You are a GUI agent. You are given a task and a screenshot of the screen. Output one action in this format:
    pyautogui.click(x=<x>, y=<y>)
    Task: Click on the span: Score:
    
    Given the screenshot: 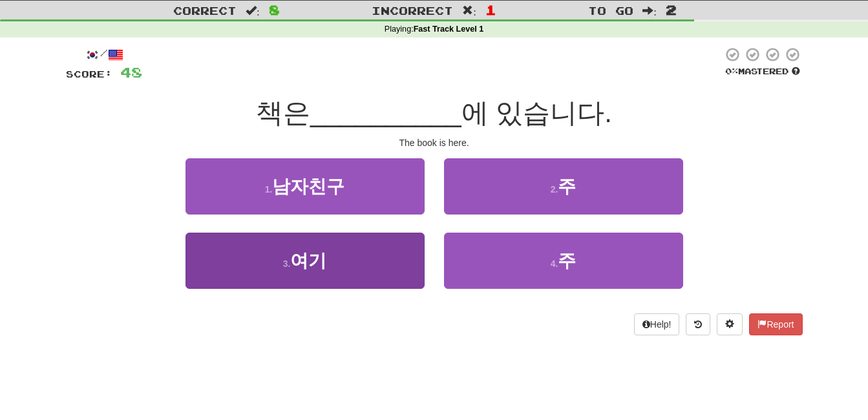 What is the action you would take?
    pyautogui.click(x=90, y=74)
    